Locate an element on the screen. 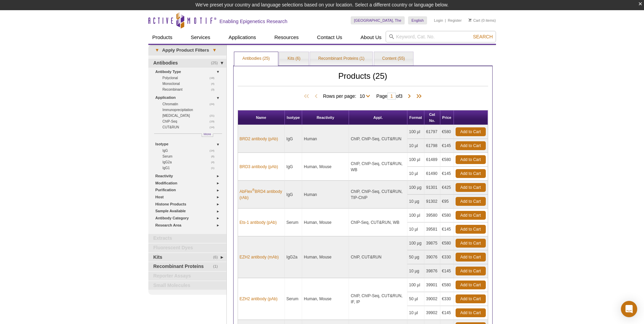 The width and height of the screenshot is (644, 324). td: ChIP-Seq, CUT&RUN, WB is located at coordinates (378, 223).